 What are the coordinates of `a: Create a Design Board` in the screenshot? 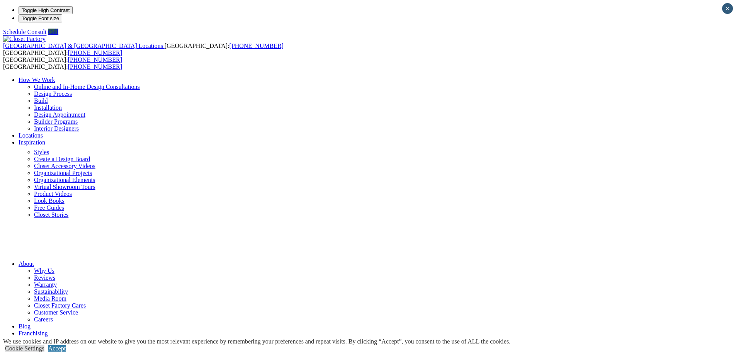 It's located at (62, 159).